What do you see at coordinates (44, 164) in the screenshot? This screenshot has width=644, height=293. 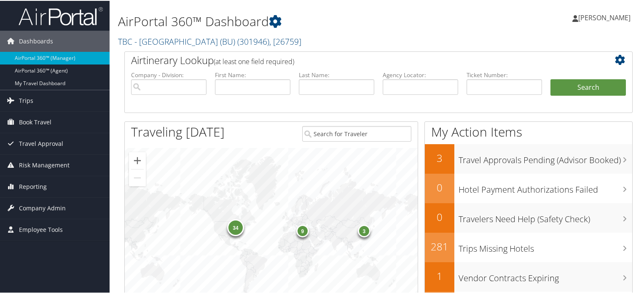 I see `span: Risk Management` at bounding box center [44, 164].